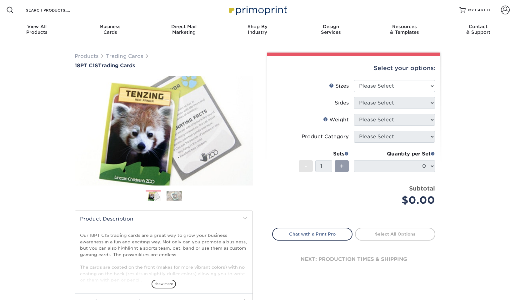  I want to click on a: BusinessCards, so click(110, 30).